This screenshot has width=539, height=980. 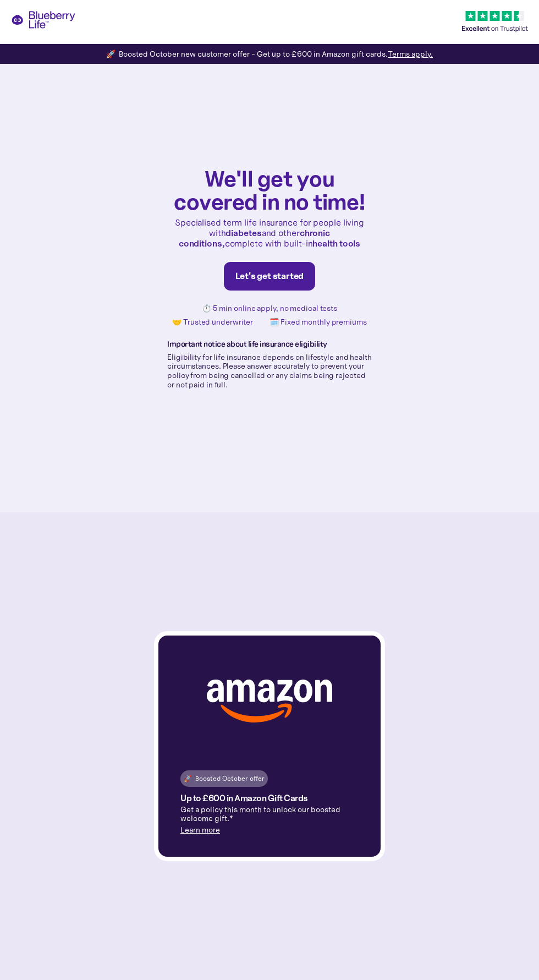 I want to click on strong: health tools, so click(x=336, y=243).